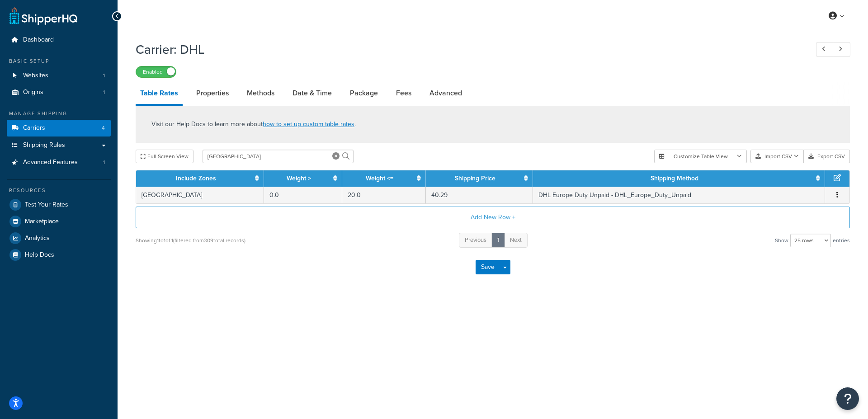 Image resolution: width=868 pixels, height=419 pixels. I want to click on a: Shipping Method, so click(675, 178).